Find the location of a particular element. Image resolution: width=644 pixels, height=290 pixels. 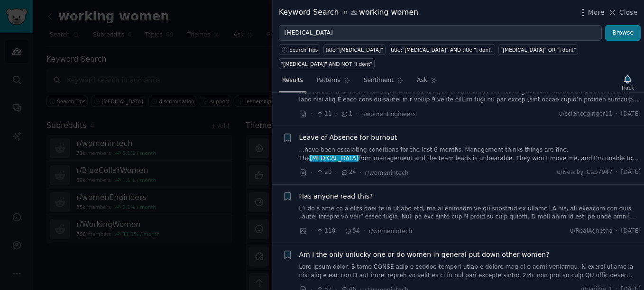

span: Am I the only unlucky one or do women in general put down other women? is located at coordinates (424, 254).